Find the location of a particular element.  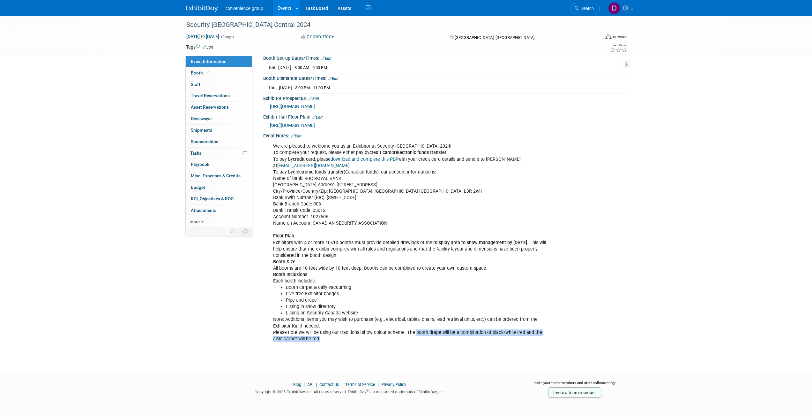

a: Blog is located at coordinates (297, 384).